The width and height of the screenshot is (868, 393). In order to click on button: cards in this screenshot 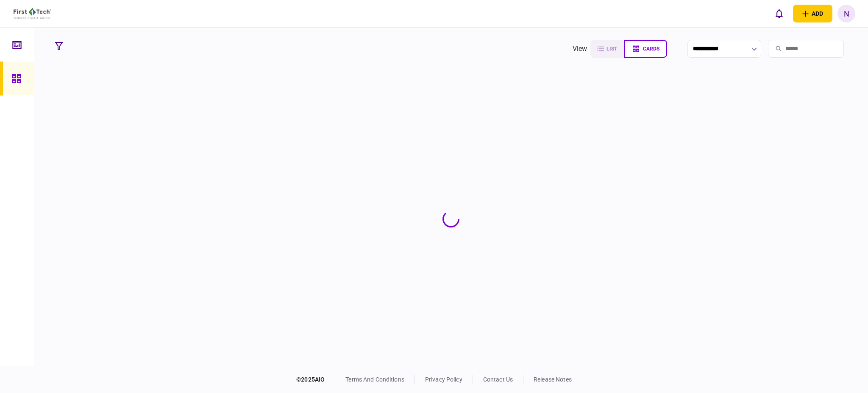, I will do `click(645, 49)`.